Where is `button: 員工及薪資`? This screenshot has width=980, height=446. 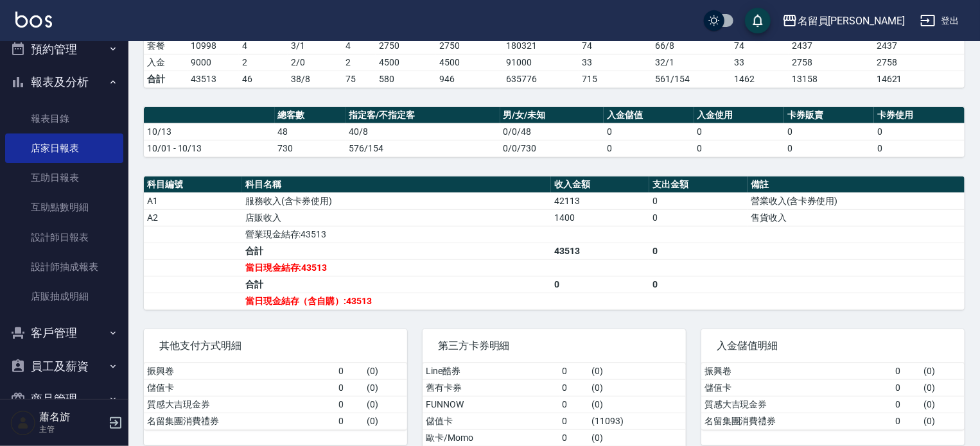
button: 員工及薪資 is located at coordinates (64, 366).